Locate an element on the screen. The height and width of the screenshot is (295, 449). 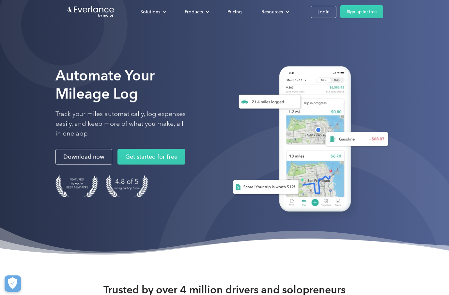
img: 4.9 out of 5 stars on the app store is located at coordinates (127, 186).